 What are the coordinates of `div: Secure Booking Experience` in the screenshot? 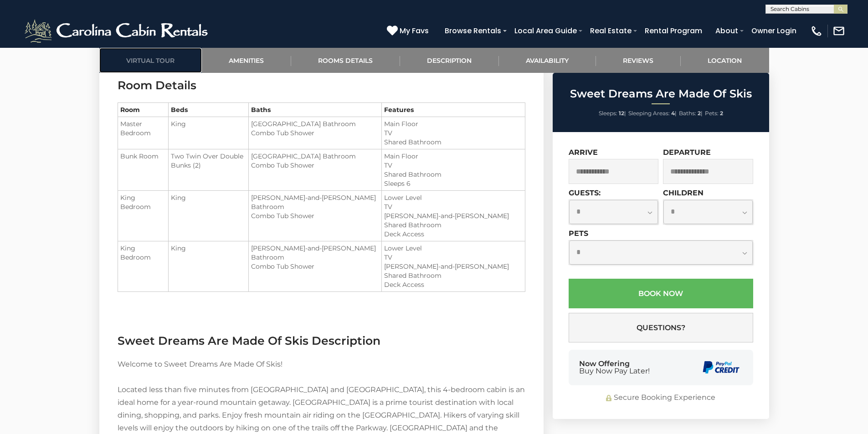 It's located at (661, 398).